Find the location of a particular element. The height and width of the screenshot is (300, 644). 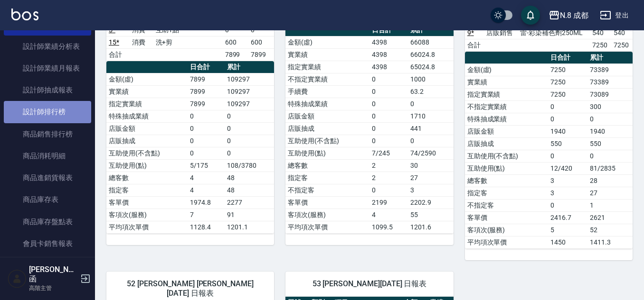

td: 74/2590 is located at coordinates (431, 153).